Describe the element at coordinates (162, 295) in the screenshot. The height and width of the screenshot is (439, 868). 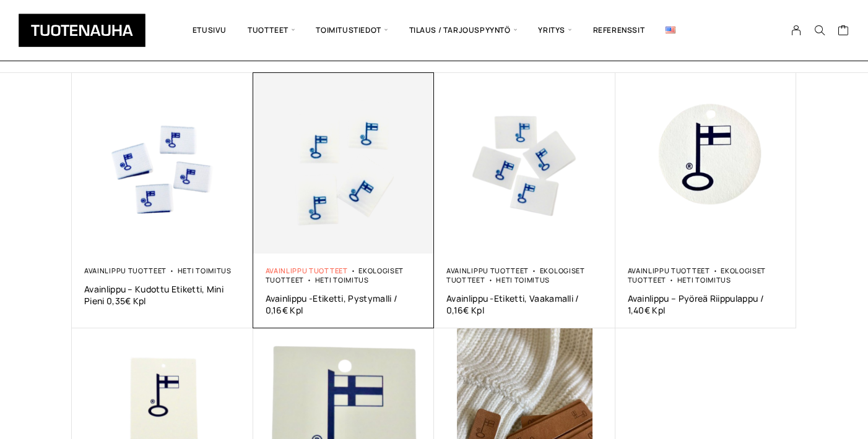
I see `a: Avainlippu – kudottu etiketti, mini pieni 0,35€ kpl` at that location.